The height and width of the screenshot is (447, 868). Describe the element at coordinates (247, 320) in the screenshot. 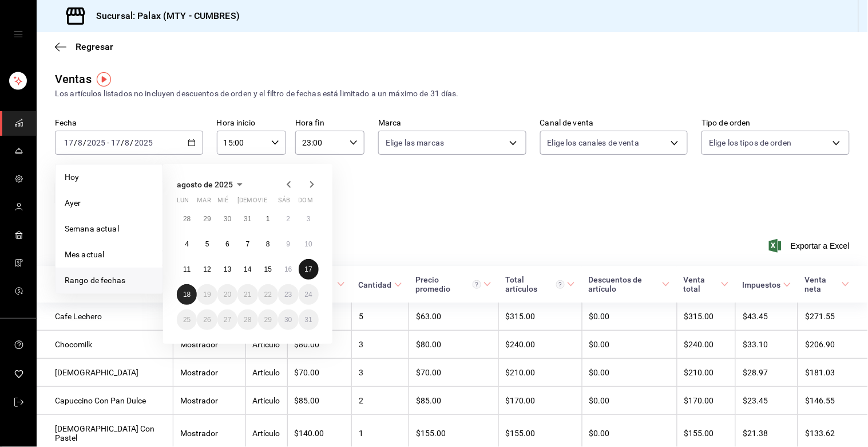

I see `button: 28 de agosto de 2025` at that location.